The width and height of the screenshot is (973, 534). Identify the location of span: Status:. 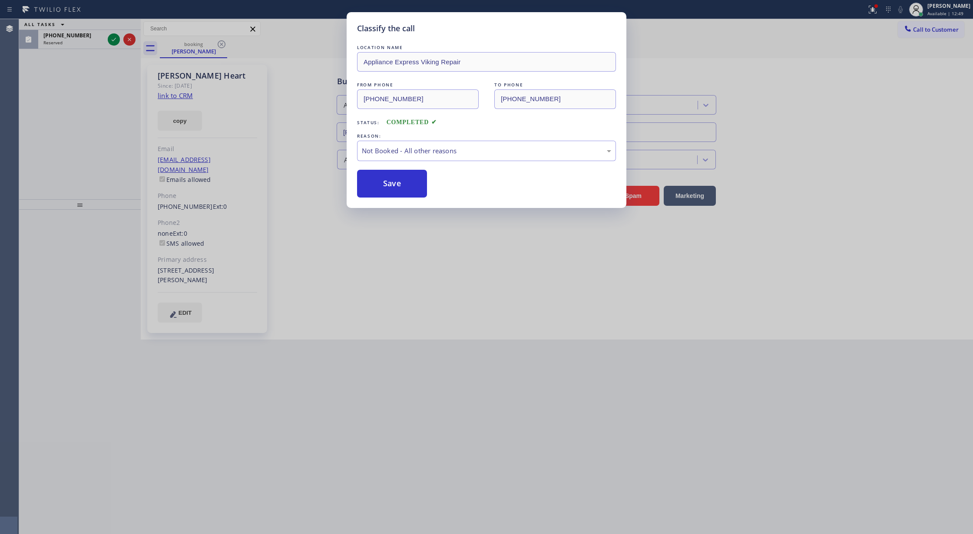
(368, 122).